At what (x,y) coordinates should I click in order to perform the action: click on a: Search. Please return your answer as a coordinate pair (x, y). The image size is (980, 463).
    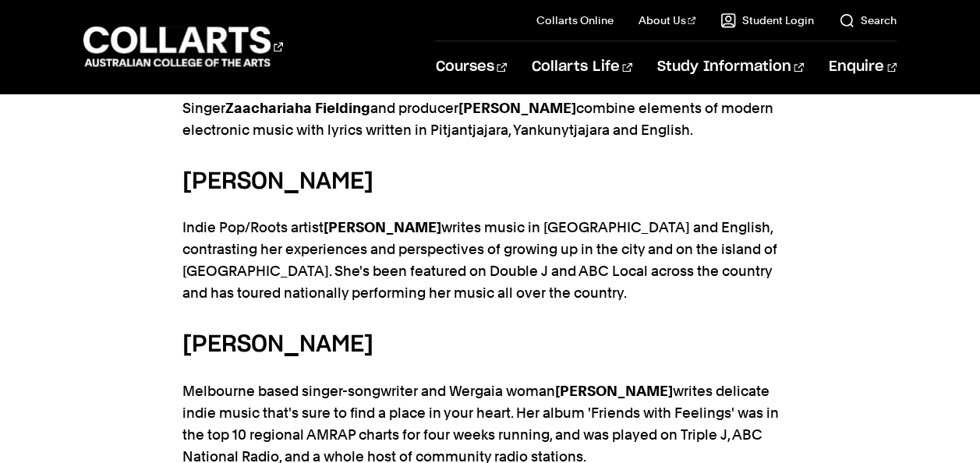
    Looking at the image, I should click on (868, 20).